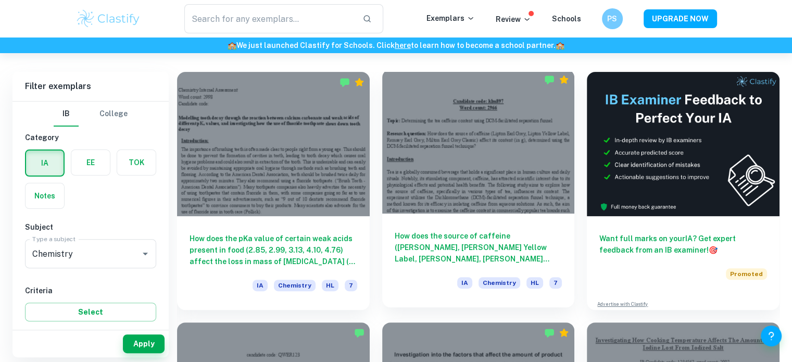  Describe the element at coordinates (114, 114) in the screenshot. I see `button: College` at that location.